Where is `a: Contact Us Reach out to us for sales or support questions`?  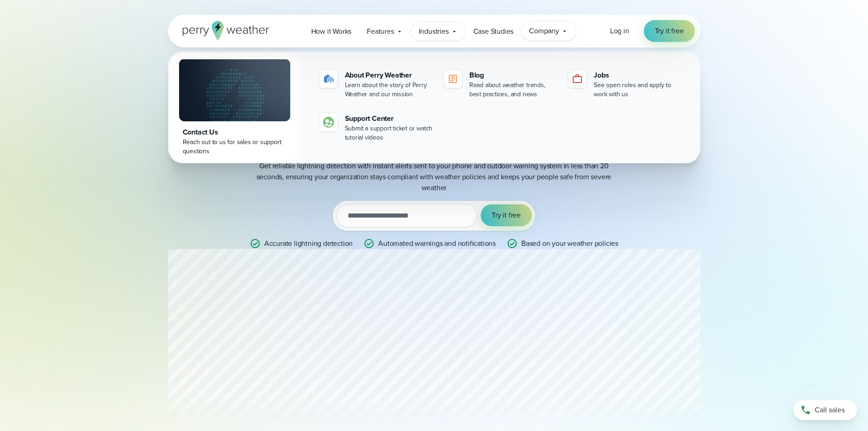
a: Contact Us Reach out to us for sales or support questions is located at coordinates (235, 107).